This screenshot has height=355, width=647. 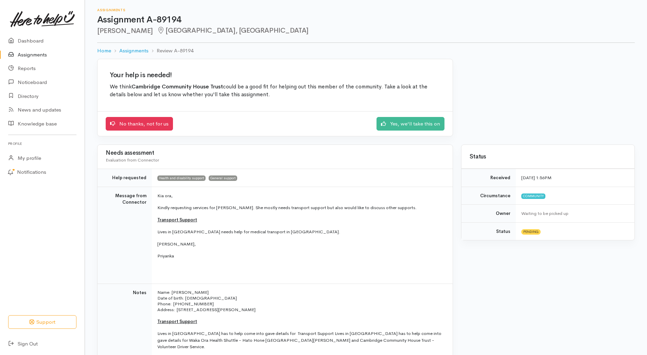 What do you see at coordinates (533, 196) in the screenshot?
I see `span: Community` at bounding box center [533, 196].